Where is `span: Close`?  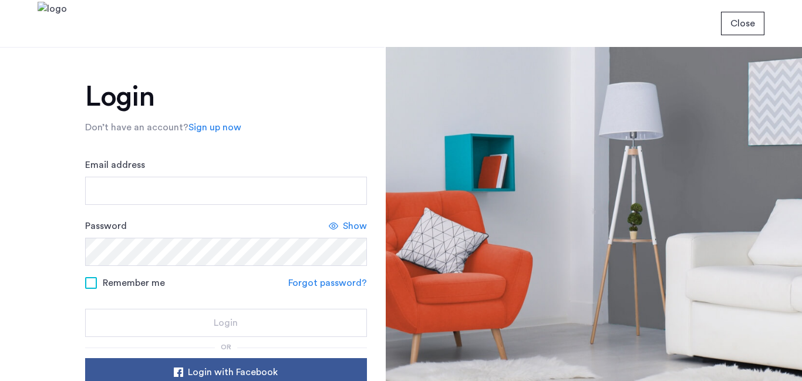
span: Close is located at coordinates (743, 23).